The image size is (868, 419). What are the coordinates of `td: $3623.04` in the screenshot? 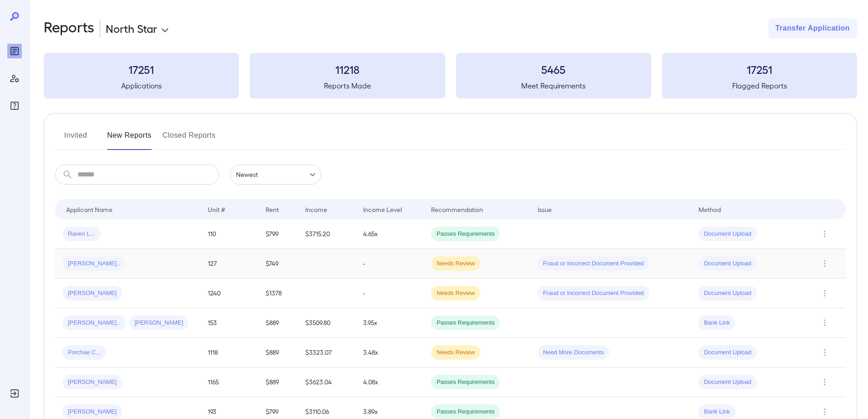 It's located at (327, 382).